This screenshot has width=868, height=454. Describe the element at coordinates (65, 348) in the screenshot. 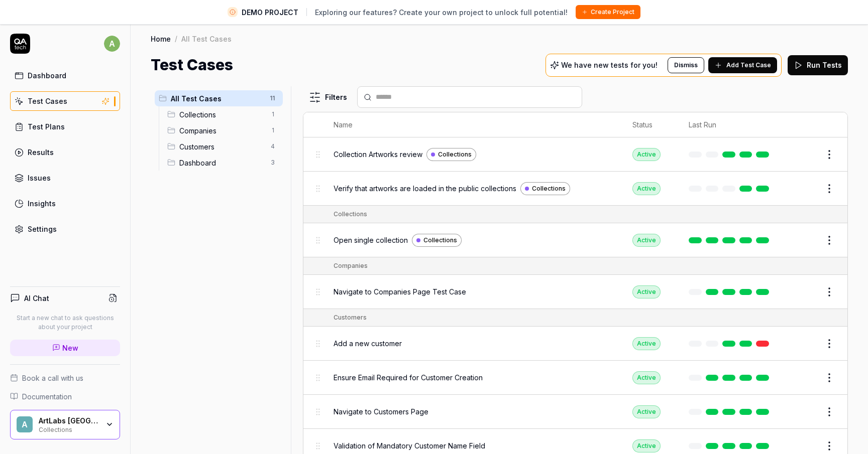

I see `a: New` at that location.